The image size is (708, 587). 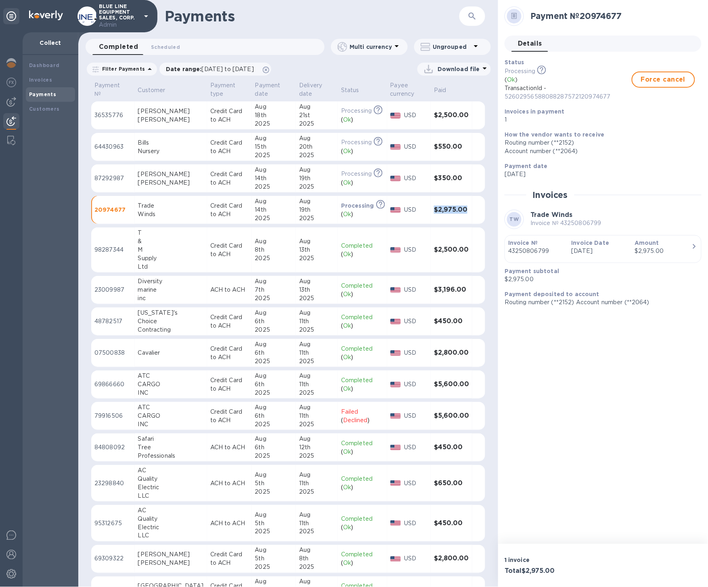 What do you see at coordinates (591, 243) in the screenshot?
I see `b: Invoice Date` at bounding box center [591, 243].